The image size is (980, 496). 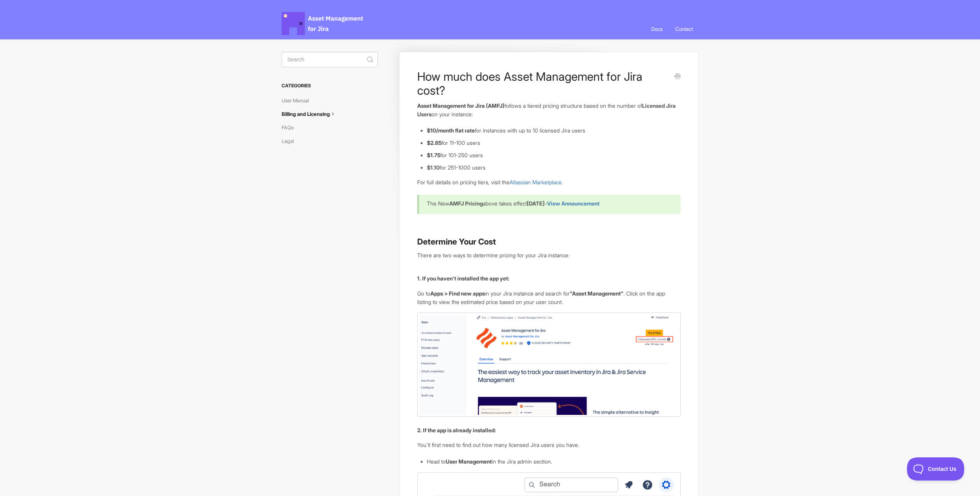 I want to click on b: $1.10, so click(x=433, y=167).